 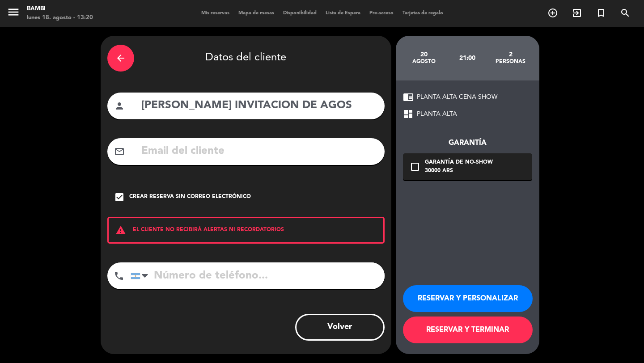 I want to click on div: agosto, so click(x=424, y=62).